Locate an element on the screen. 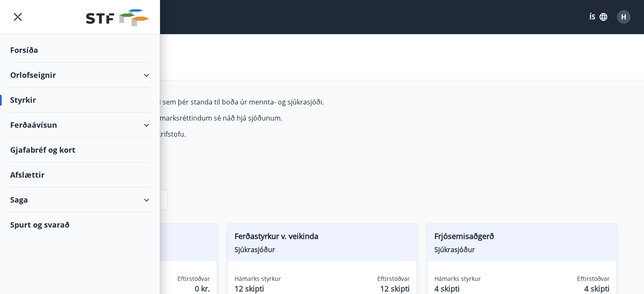  div: Afslættir is located at coordinates (80, 175).